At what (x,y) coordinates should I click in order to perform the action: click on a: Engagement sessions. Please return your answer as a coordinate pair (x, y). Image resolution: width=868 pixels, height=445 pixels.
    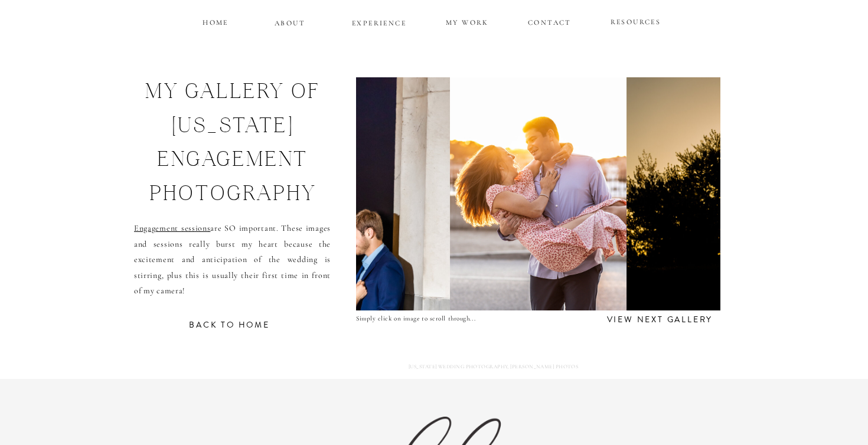
    Looking at the image, I should click on (171, 228).